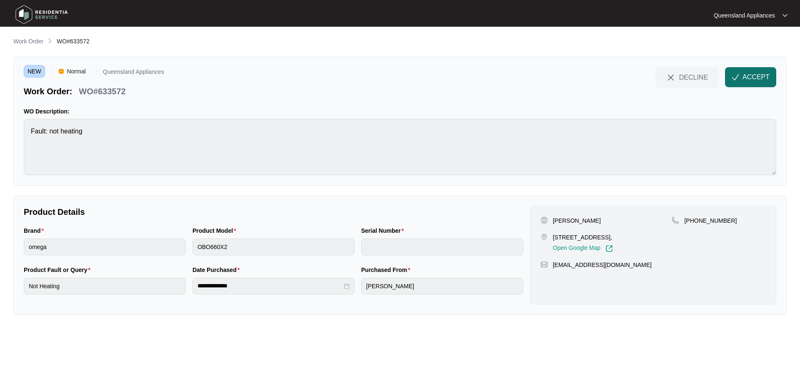  I want to click on label: Product Model, so click(216, 231).